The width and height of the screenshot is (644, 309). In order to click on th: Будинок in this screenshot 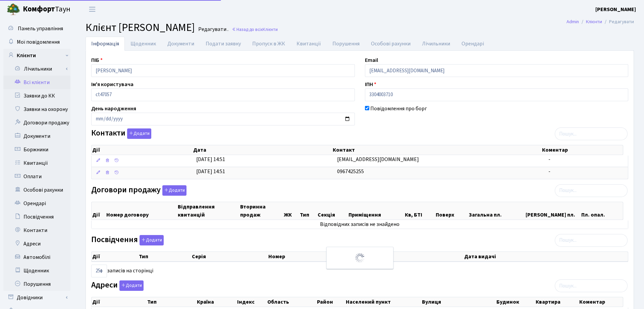, I will do `click(515, 302)`.